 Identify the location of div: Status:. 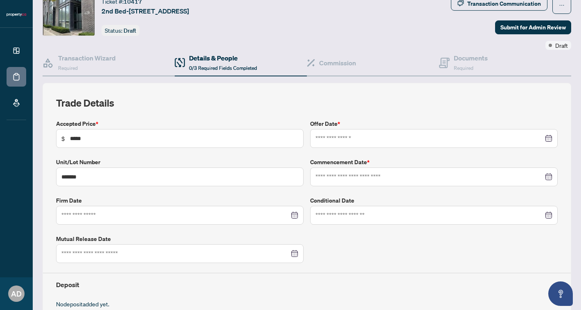
(120, 30).